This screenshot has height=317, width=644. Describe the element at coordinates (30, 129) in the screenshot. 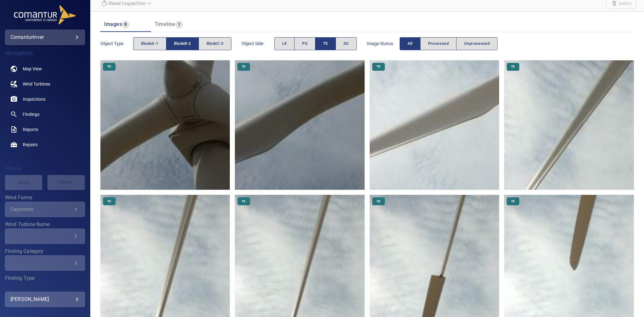

I see `span: Reports` at that location.